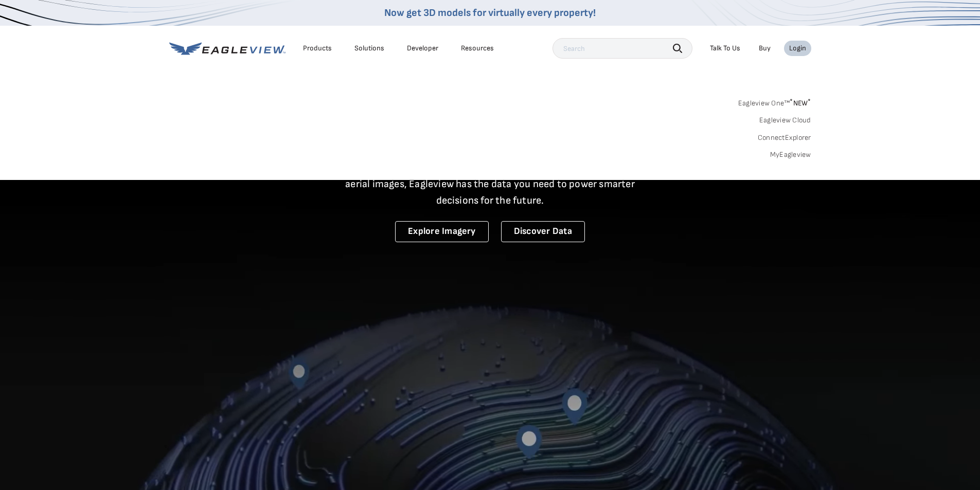  I want to click on a: MyEagleview, so click(791, 155).